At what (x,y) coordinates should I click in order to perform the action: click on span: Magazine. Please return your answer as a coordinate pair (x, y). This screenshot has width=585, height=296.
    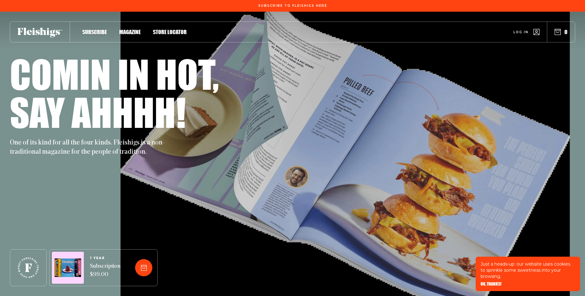
    Looking at the image, I should click on (130, 32).